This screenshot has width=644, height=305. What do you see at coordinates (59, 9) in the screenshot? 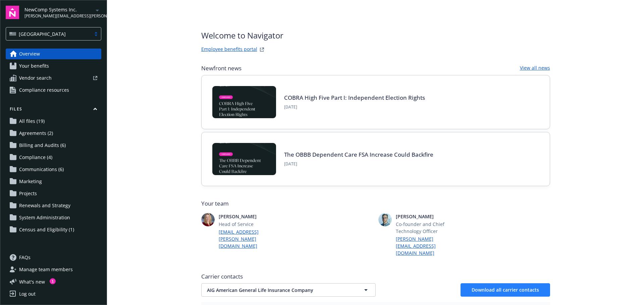
I see `span: NewComp Systems Inc.` at bounding box center [59, 9].